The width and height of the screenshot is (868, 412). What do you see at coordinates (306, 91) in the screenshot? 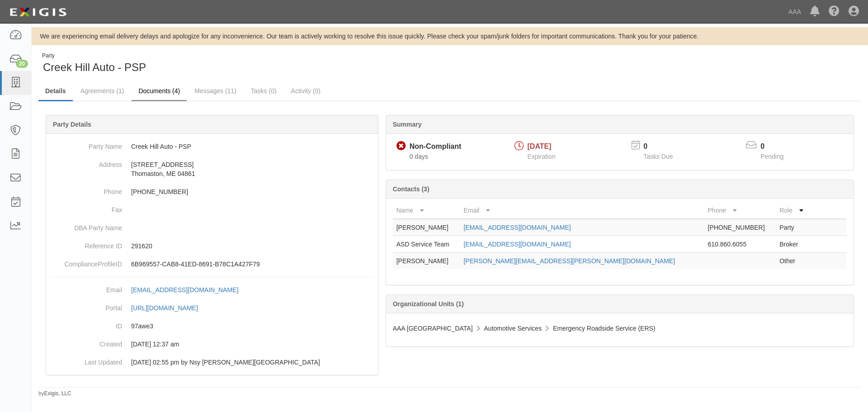
I see `a: Activity (0)` at bounding box center [306, 91].